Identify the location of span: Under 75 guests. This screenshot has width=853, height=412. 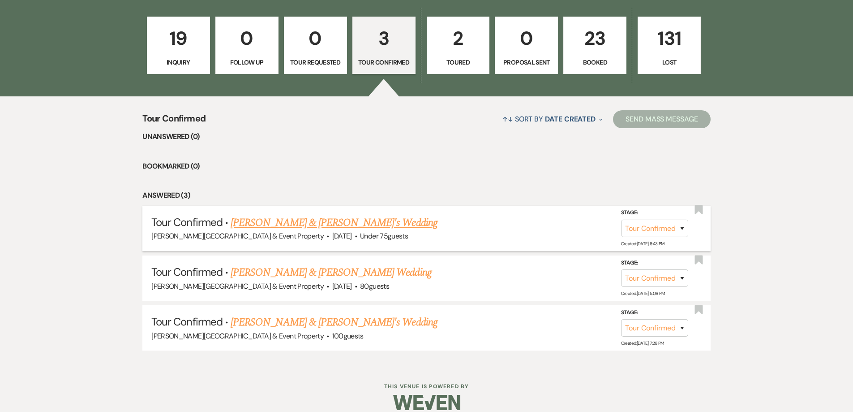
(384, 236).